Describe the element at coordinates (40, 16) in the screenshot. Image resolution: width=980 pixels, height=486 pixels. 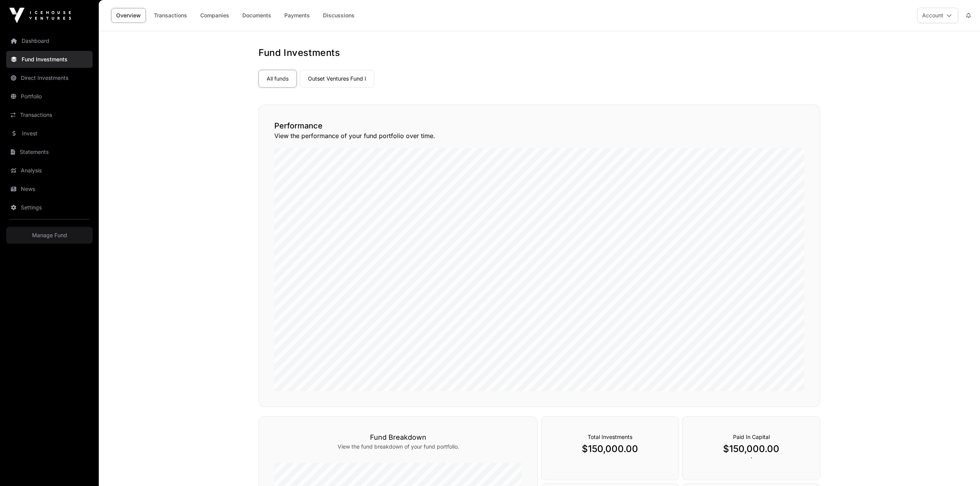
I see `img: Icehouse Ventures Logo` at that location.